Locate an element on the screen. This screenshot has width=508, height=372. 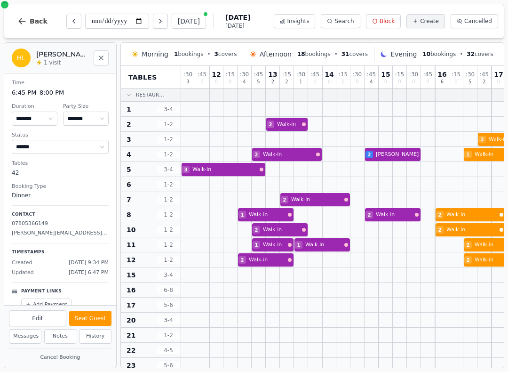
span: 10 is located at coordinates (131, 230).